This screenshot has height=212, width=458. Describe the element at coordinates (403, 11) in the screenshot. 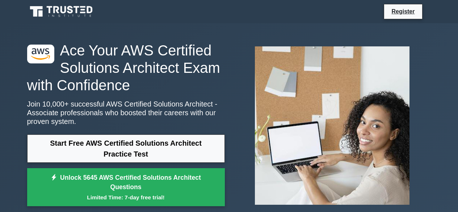

I see `a: Register` at that location.